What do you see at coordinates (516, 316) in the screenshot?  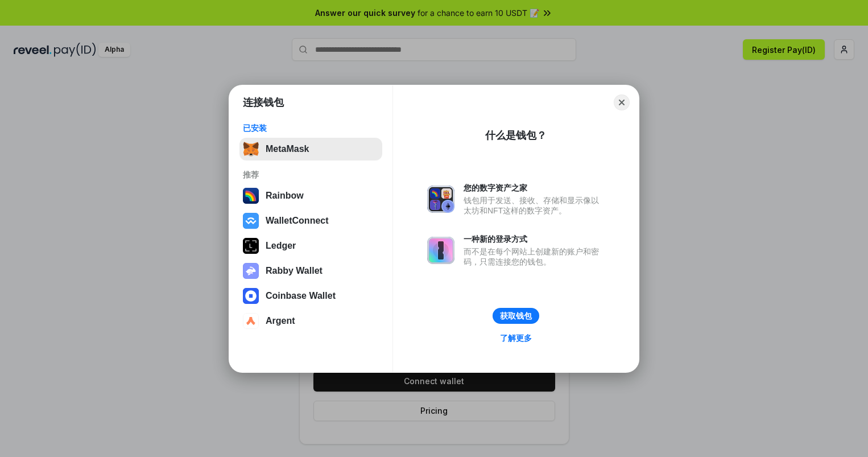 I see `button: 获取钱包` at bounding box center [516, 316].